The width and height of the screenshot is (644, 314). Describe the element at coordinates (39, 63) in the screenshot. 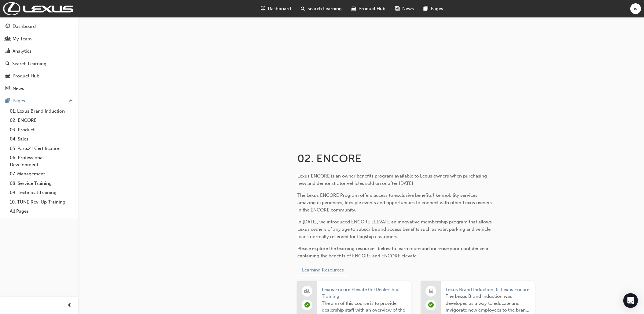

I see `a: Search Learning` at that location.